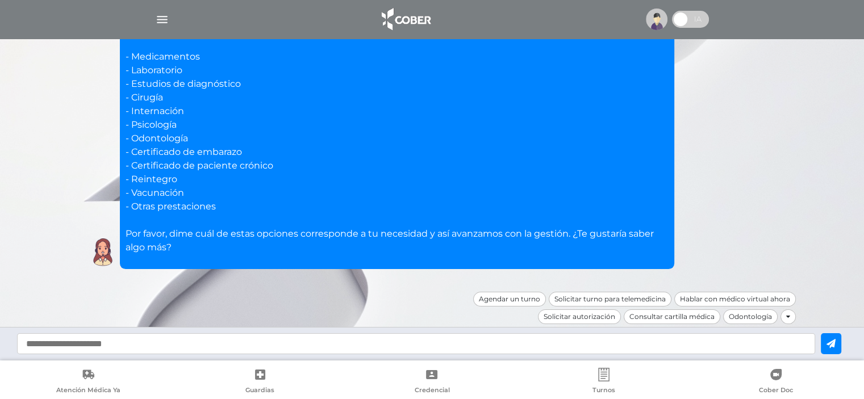 The image size is (864, 399). Describe the element at coordinates (88, 392) in the screenshot. I see `span: Atención Médica Ya` at that location.